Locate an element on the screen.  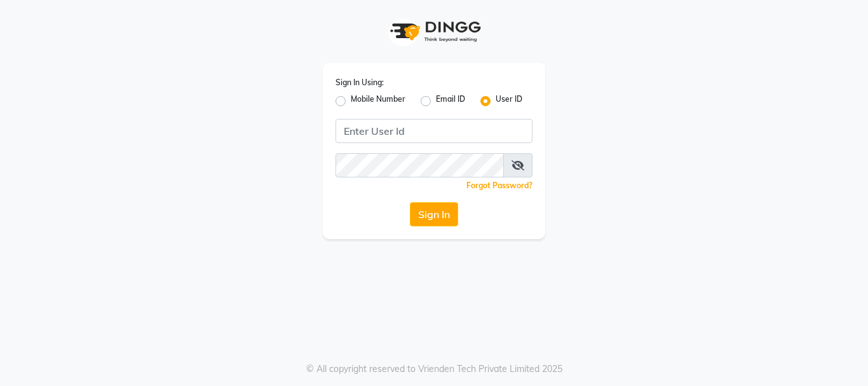
label: Mobile Number is located at coordinates (378, 101).